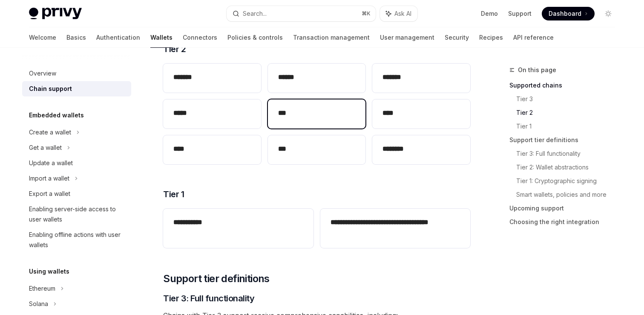 The image size is (644, 315). I want to click on h5: Embedded wallets, so click(56, 115).